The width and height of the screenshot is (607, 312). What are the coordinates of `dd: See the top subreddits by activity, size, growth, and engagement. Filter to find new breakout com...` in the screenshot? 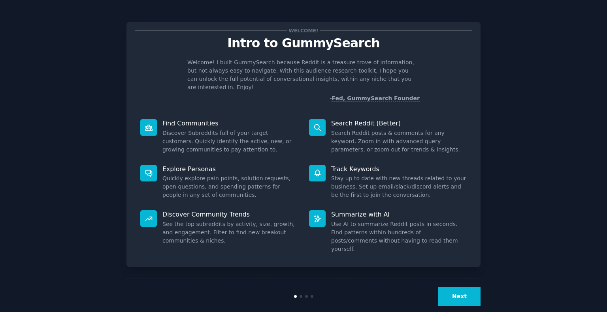 It's located at (230, 233).